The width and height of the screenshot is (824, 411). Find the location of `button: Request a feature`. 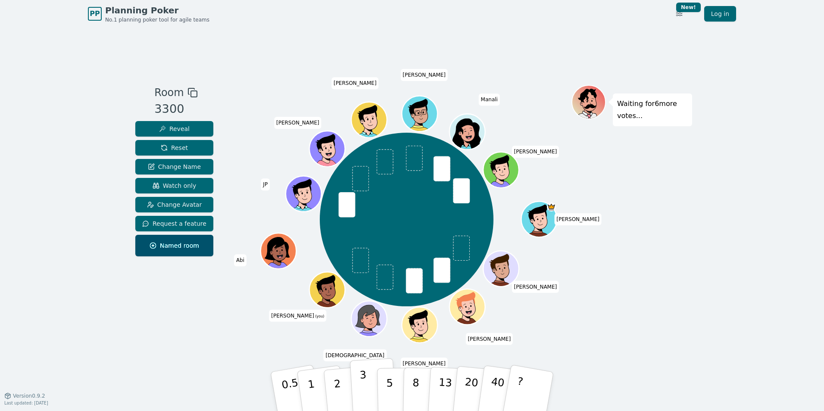

button: Request a feature is located at coordinates (174, 224).